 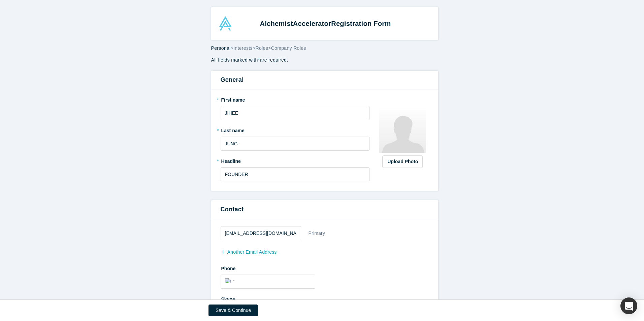 What do you see at coordinates (295, 130) in the screenshot?
I see `label: Last name` at bounding box center [295, 130].